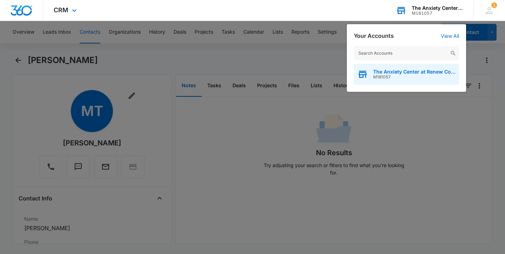 Image resolution: width=505 pixels, height=254 pixels. I want to click on button: The Anxiety Center at Renew CounselingM181057, so click(407, 74).